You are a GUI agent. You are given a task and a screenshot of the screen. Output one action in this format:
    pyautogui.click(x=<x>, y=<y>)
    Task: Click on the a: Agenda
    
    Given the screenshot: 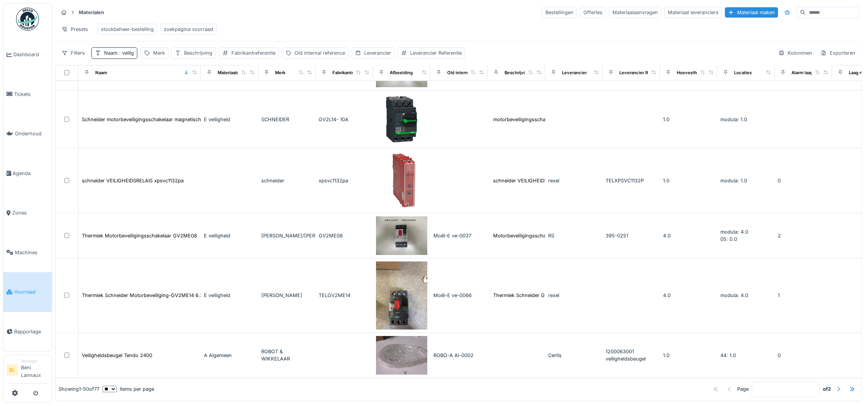 What is the action you would take?
    pyautogui.click(x=27, y=173)
    